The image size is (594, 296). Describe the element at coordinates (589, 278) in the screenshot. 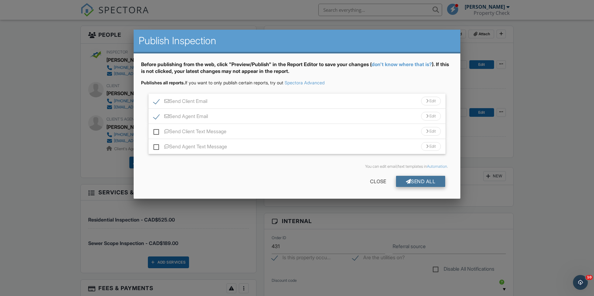

I see `span: 10` at that location.